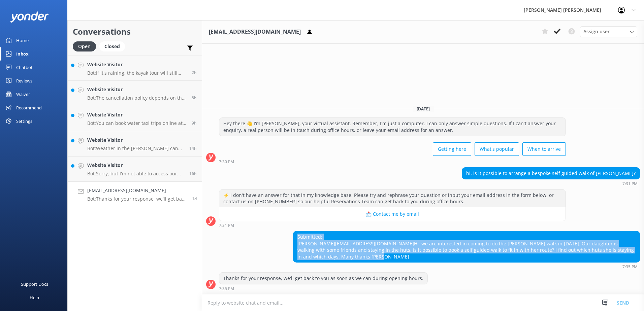 This screenshot has height=311, width=644. I want to click on div: Open, so click(85, 46).